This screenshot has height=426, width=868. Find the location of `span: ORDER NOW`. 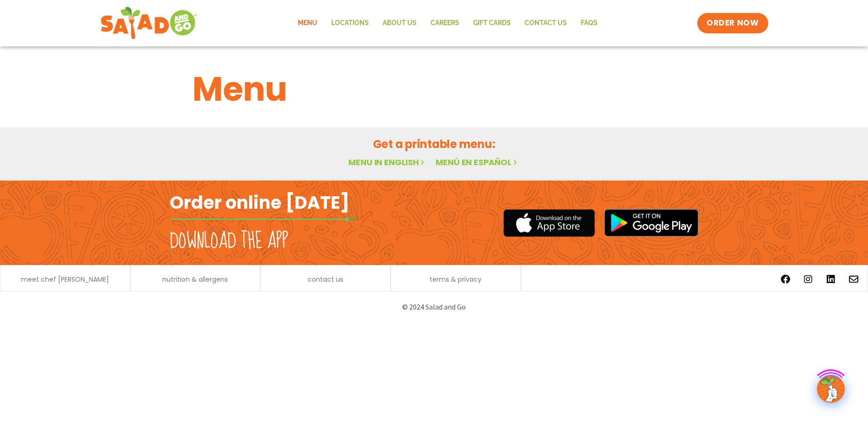

span: ORDER NOW is located at coordinates (733, 23).